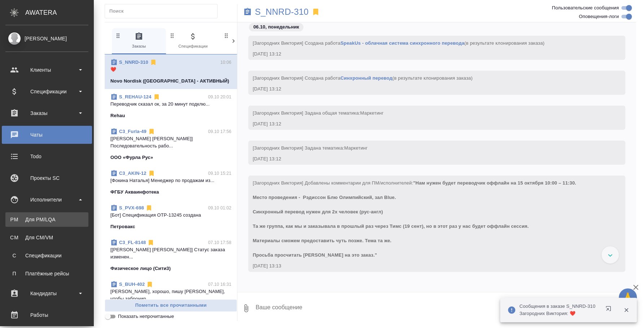 This screenshot has height=328, width=644. What do you see at coordinates (414, 219) in the screenshot?
I see `span: [Загородних Виктория] Добавлены комментарии для ПМ/исполнителей:` at bounding box center [414, 219].